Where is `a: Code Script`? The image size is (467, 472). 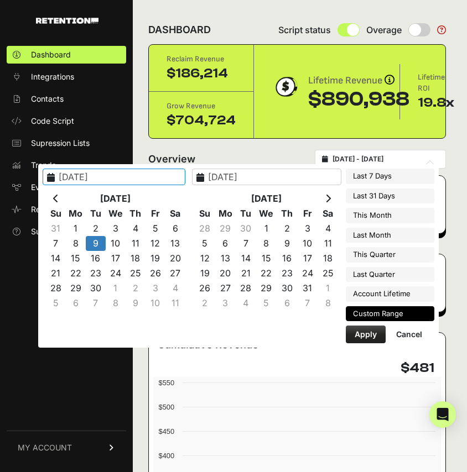 a: Code Script is located at coordinates (66, 121).